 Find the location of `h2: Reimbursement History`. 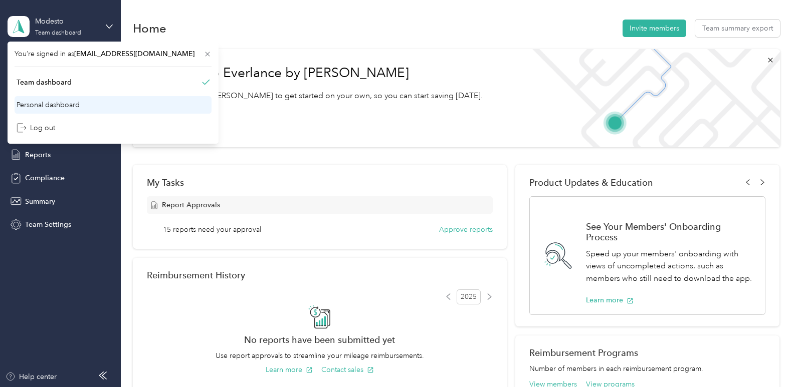

h2: Reimbursement History is located at coordinates (196, 275).